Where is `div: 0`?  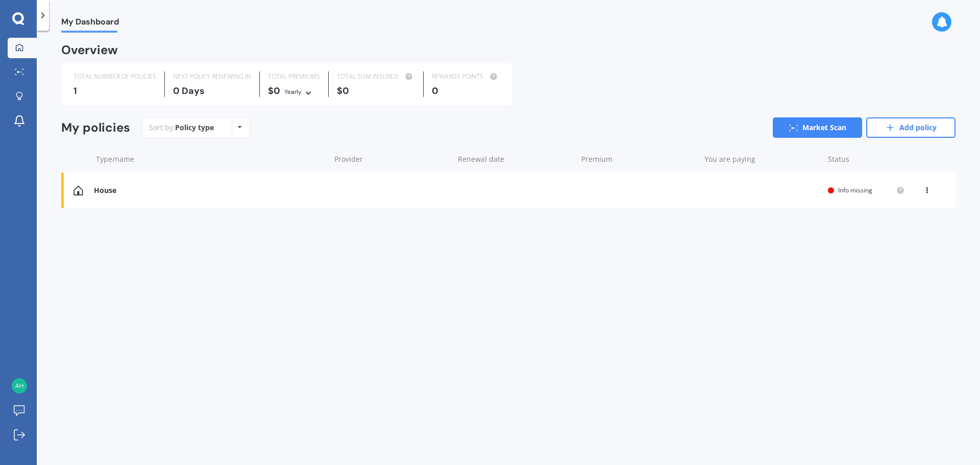 div: 0 is located at coordinates (466, 91).